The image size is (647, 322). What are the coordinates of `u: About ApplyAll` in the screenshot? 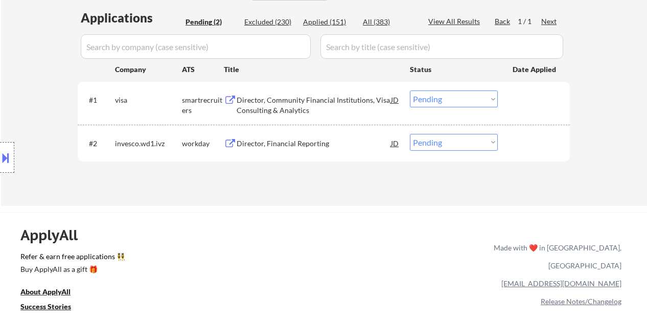 It's located at (45, 291).